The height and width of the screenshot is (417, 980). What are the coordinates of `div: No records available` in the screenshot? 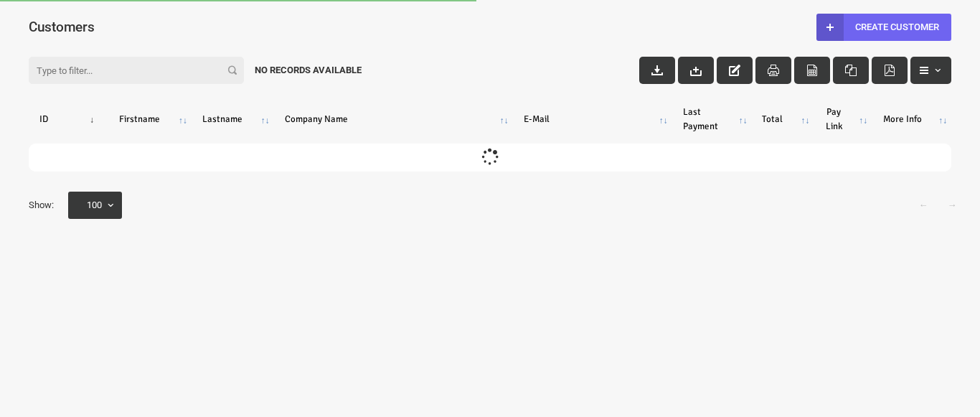 It's located at (308, 70).